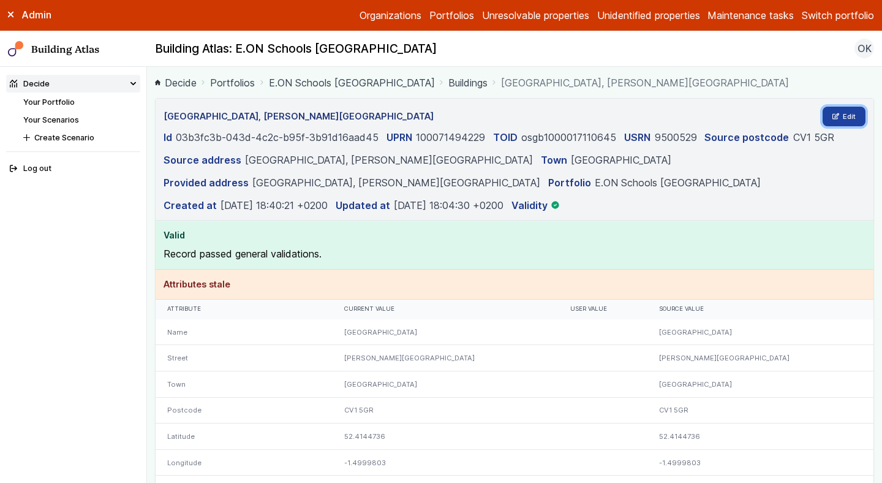 The width and height of the screenshot is (882, 483). What do you see at coordinates (515, 254) in the screenshot?
I see `p: Record passed general validations.` at bounding box center [515, 254].